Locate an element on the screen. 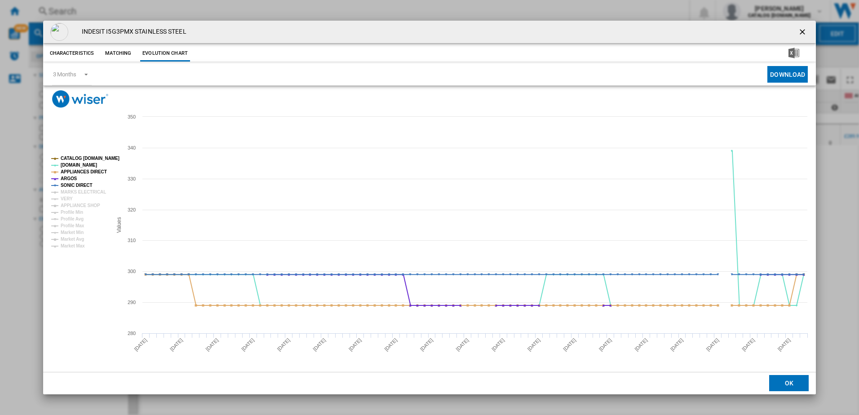 The image size is (859, 415). h4: INDESIT I5G3PMX STAINLESS STEEL is located at coordinates (132, 32).